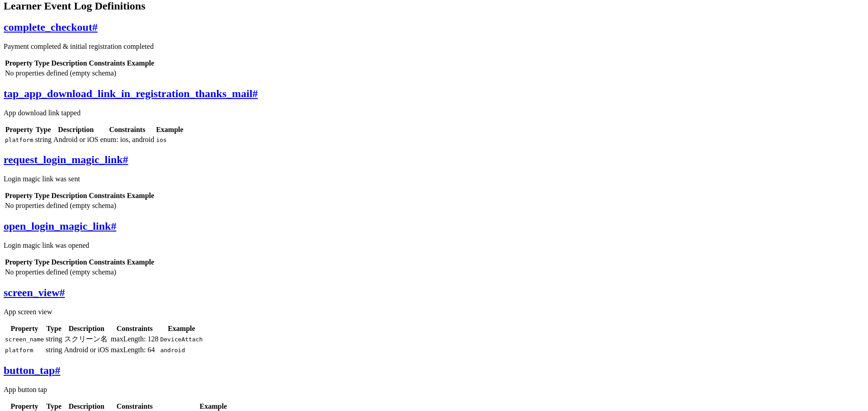  Describe the element at coordinates (50, 27) in the screenshot. I see `a: complete_checkout#` at that location.